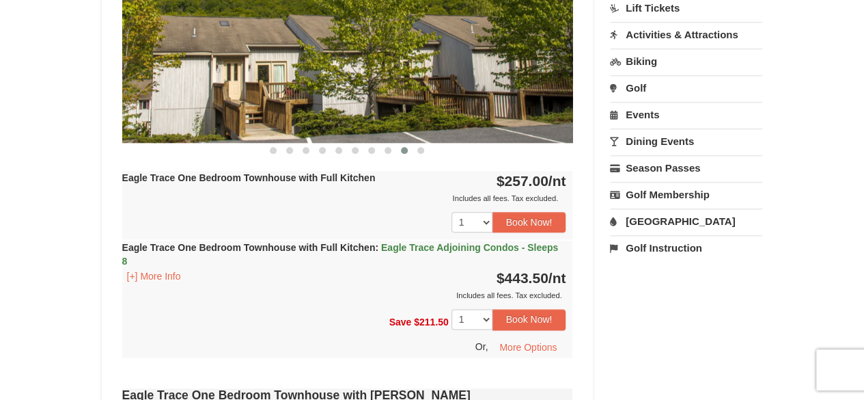 The width and height of the screenshot is (864, 400). What do you see at coordinates (523, 277) in the screenshot?
I see `span: $443.50` at bounding box center [523, 277].